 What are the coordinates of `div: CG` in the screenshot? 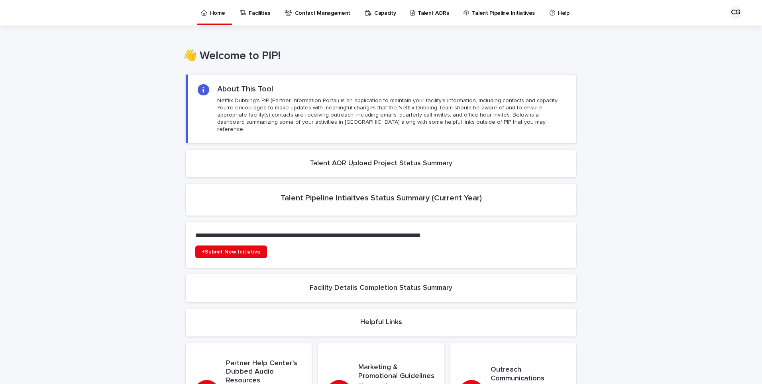 It's located at (736, 13).